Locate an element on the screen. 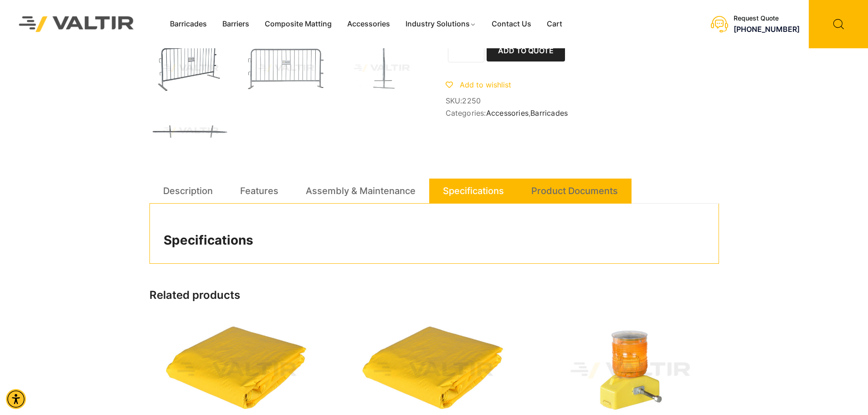 This screenshot has width=868, height=415. a: Description is located at coordinates (188, 191).